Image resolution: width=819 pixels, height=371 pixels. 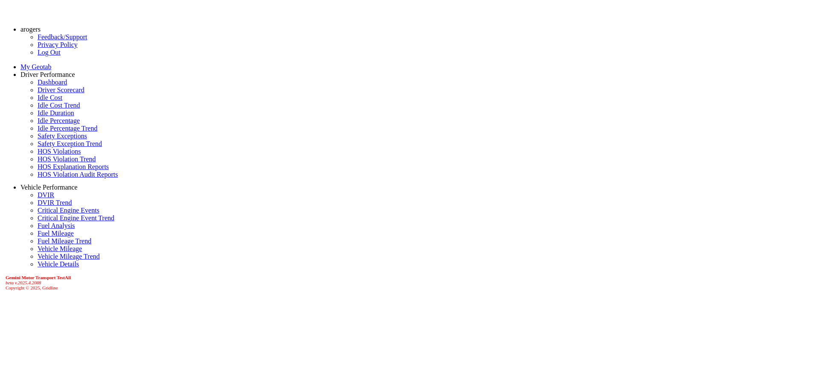 What do you see at coordinates (55, 233) in the screenshot?
I see `a: Fuel Mileage` at bounding box center [55, 233].